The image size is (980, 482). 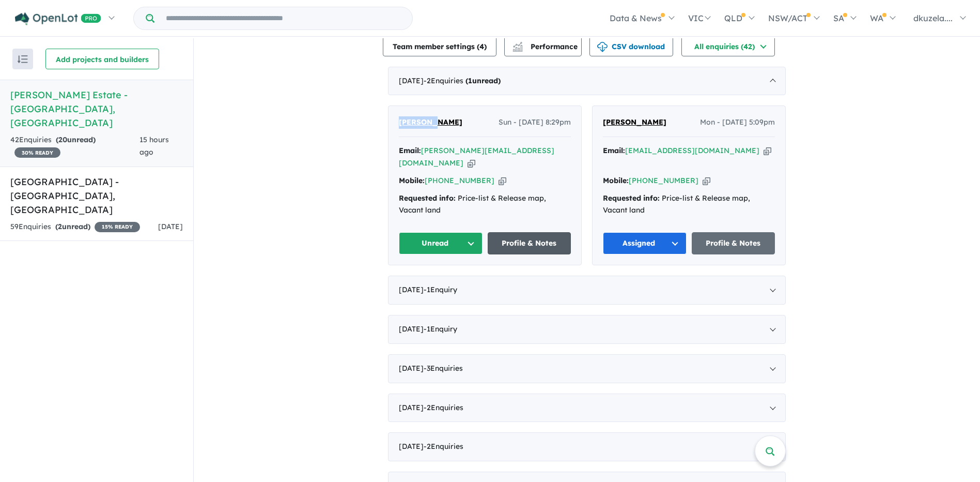 What do you see at coordinates (62, 140) in the screenshot?
I see `span: 20` at bounding box center [62, 140].